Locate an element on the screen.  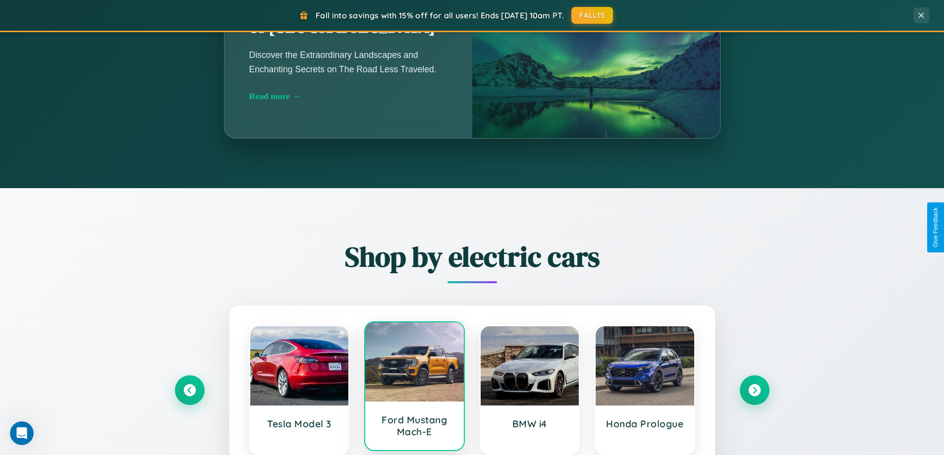
h3: BMW i4 is located at coordinates (530, 424).